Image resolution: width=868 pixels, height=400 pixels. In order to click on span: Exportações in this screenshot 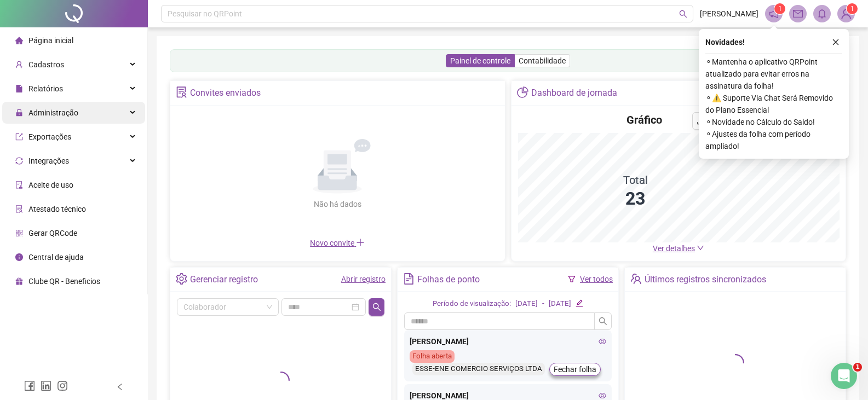, I will do `click(50, 137)`.